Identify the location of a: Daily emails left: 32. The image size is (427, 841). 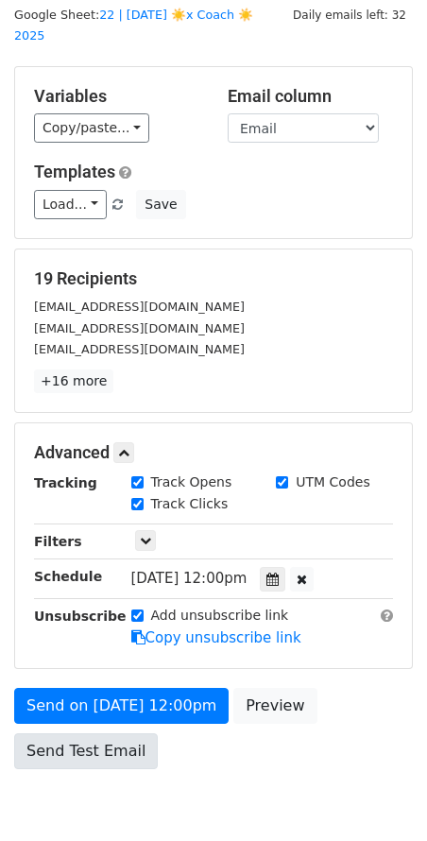
(350, 14).